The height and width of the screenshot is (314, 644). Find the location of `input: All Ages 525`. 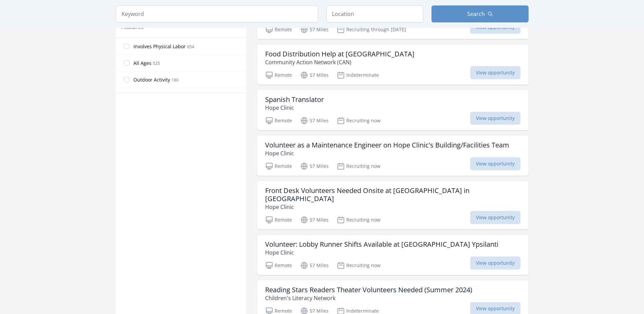

input: All Ages 525 is located at coordinates (127, 63).